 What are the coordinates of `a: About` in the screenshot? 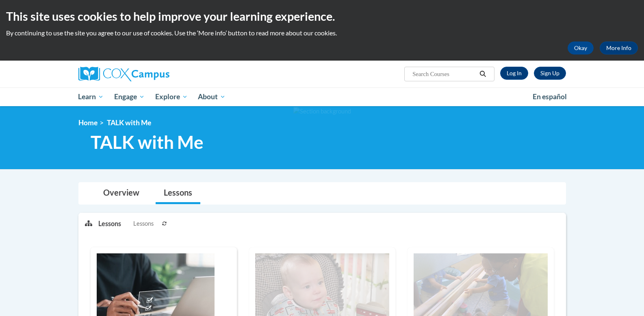 It's located at (212, 97).